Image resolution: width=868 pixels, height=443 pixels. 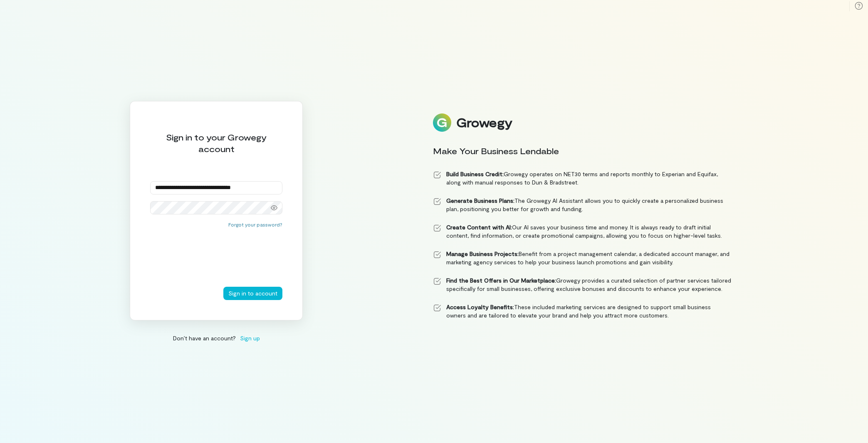 I want to click on div: Sign in to your Growegy account, so click(x=216, y=143).